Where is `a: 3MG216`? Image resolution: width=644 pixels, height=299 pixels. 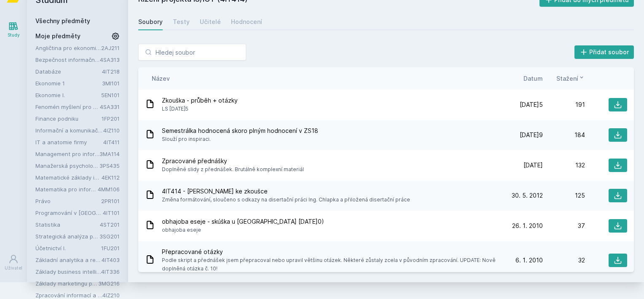 a: 3MG216 is located at coordinates (109, 283).